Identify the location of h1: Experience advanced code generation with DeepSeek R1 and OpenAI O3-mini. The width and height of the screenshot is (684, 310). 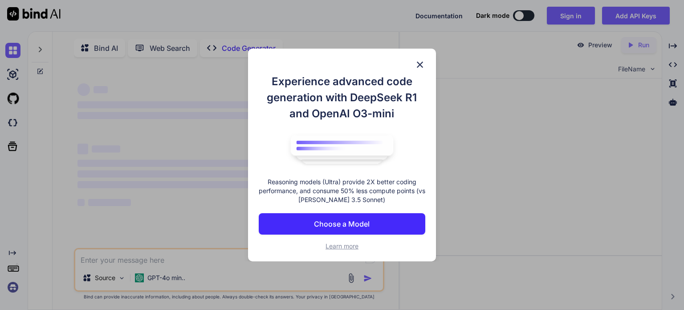
(342, 98).